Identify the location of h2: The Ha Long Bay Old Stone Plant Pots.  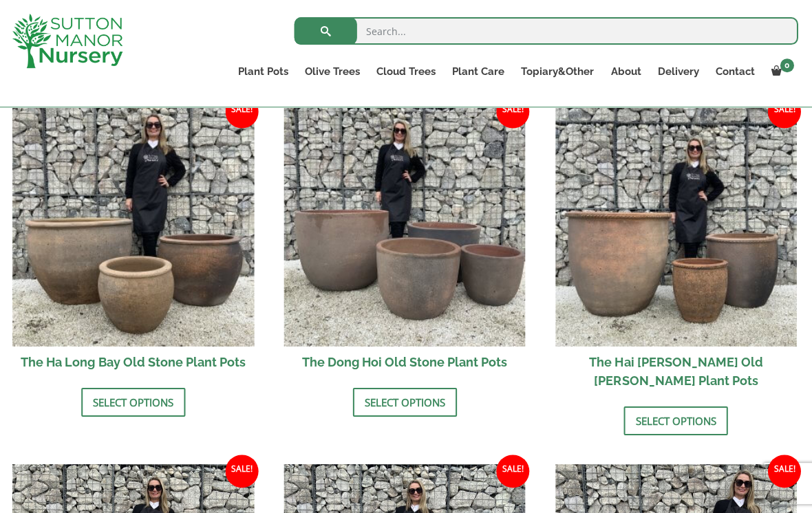
(134, 361).